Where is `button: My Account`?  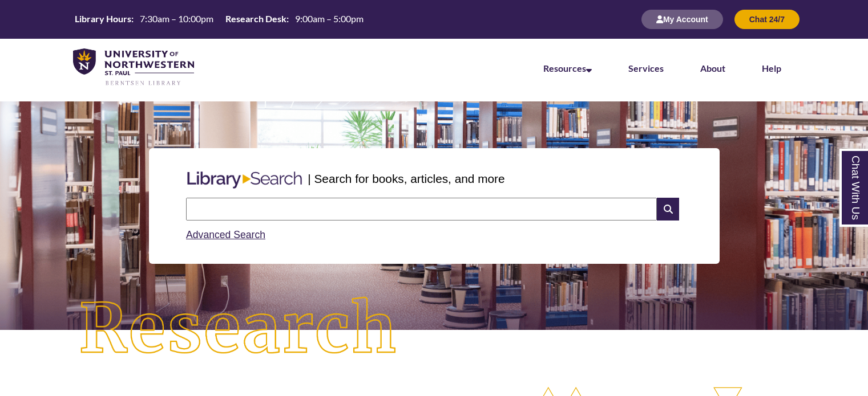
button: My Account is located at coordinates (682, 19).